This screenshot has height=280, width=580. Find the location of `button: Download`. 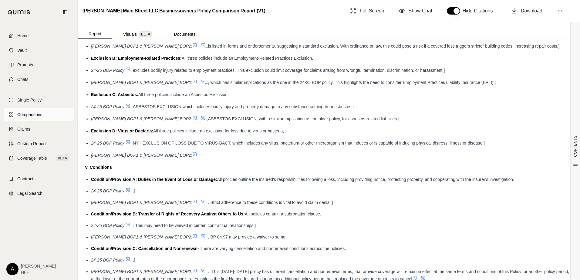

button: Download is located at coordinates (526, 11).